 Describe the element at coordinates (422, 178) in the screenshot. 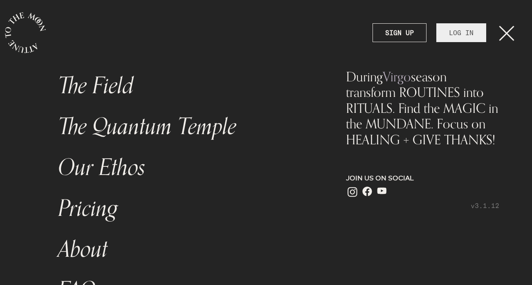

I see `p: JOIN US ON SOCIAL` at that location.